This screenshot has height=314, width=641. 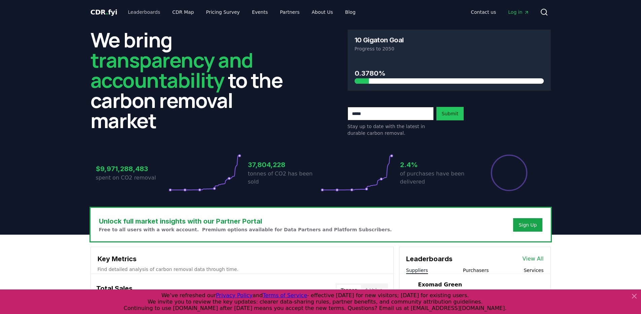 What do you see at coordinates (242, 269) in the screenshot?
I see `p: Find detailed analysis of carbon removal data through time.` at bounding box center [242, 269].